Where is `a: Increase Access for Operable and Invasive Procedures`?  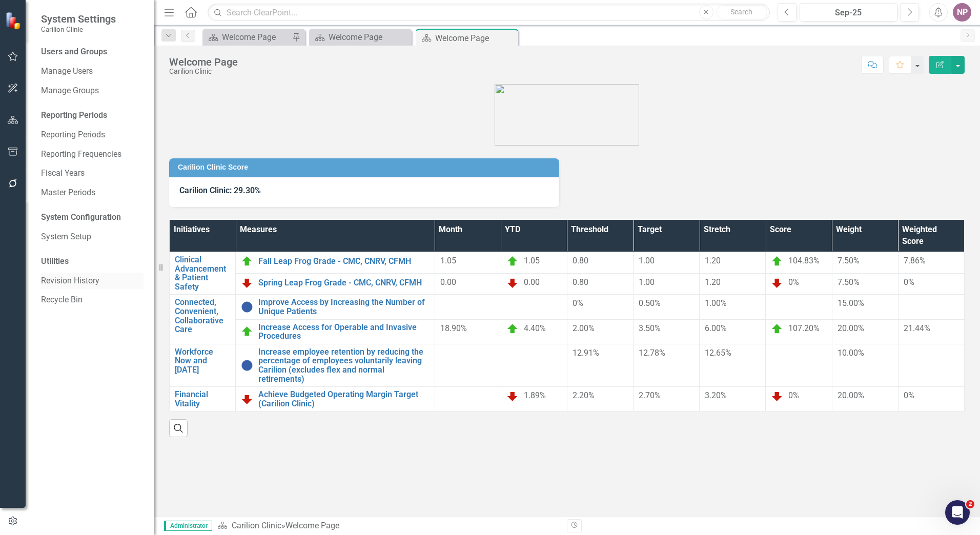 a: Increase Access for Operable and Invasive Procedures is located at coordinates (344, 331).